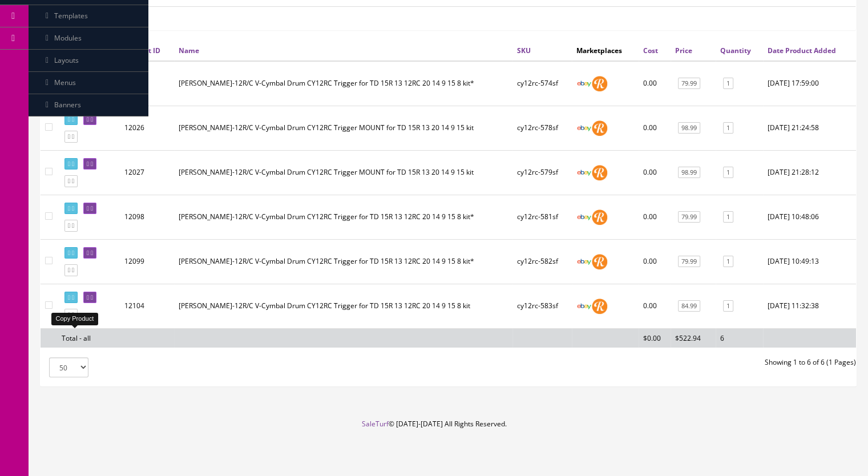 This screenshot has height=476, width=868. I want to click on th: Marketplaces, so click(605, 50).